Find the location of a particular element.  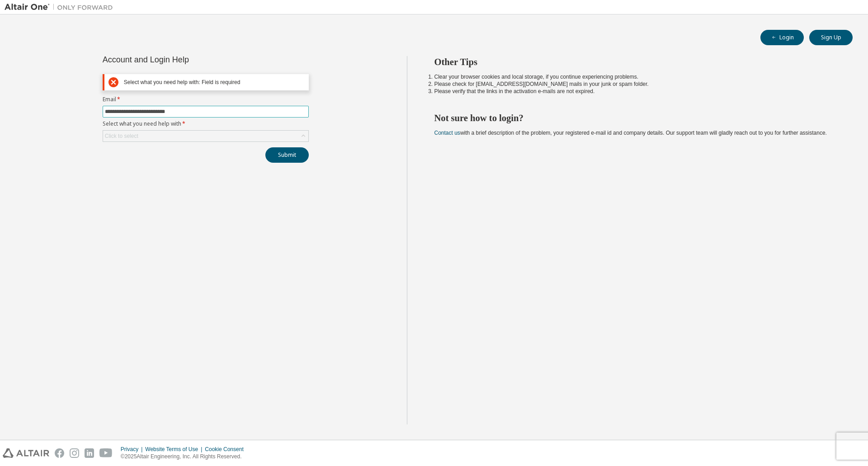

button: Sign Up is located at coordinates (831, 37).